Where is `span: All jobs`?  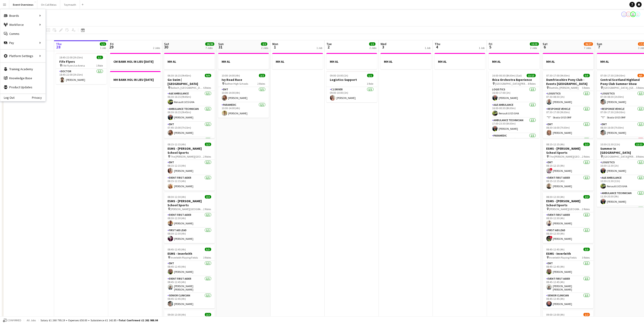 span: All jobs is located at coordinates (31, 320).